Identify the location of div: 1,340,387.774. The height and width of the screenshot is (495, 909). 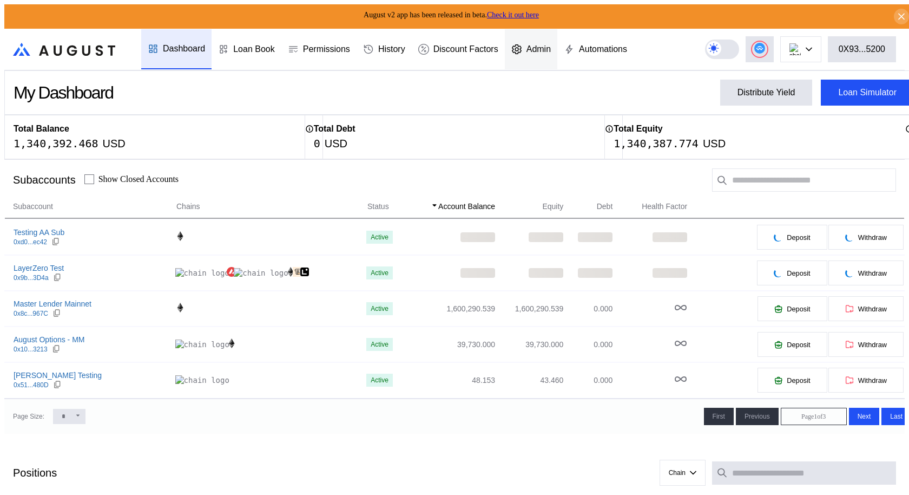
(656, 143).